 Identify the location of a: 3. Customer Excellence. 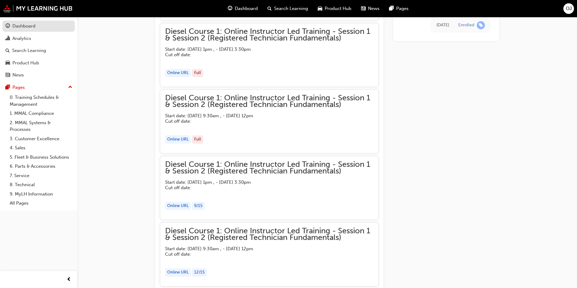
(41, 139).